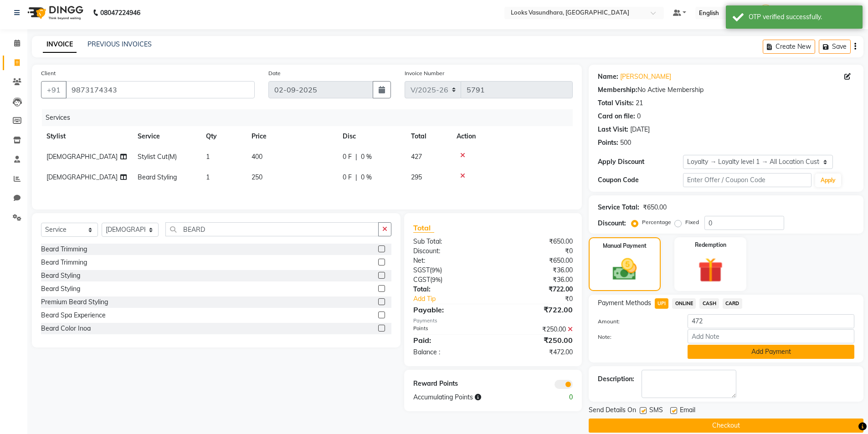  Describe the element at coordinates (417, 157) in the screenshot. I see `span: 427` at that location.